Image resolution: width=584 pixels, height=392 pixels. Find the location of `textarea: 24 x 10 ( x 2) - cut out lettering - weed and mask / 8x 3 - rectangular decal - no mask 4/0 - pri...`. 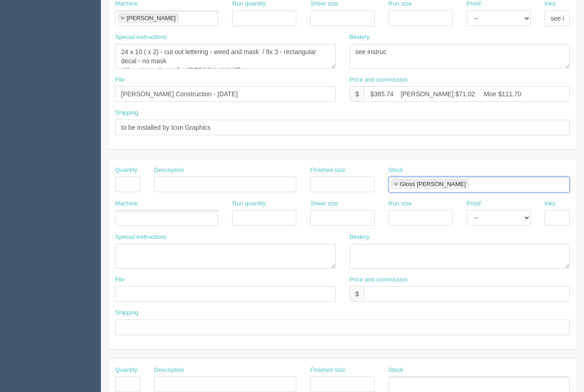

textarea: 24 x 10 ( x 2) - cut out lettering - weed and mask / 8x 3 - rectangular decal - no mask 4/0 - pri... is located at coordinates (225, 56).